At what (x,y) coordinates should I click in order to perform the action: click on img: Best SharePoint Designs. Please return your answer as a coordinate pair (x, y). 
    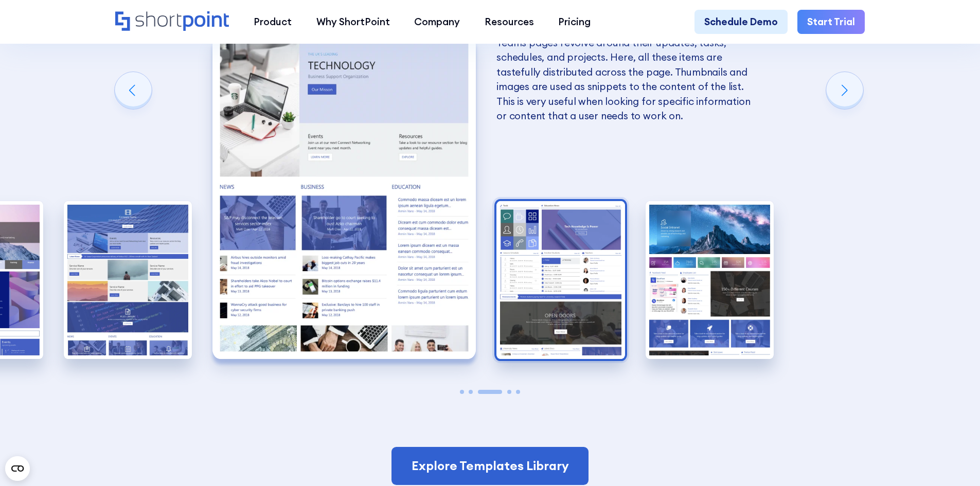
    Looking at the image, I should click on (344, 197).